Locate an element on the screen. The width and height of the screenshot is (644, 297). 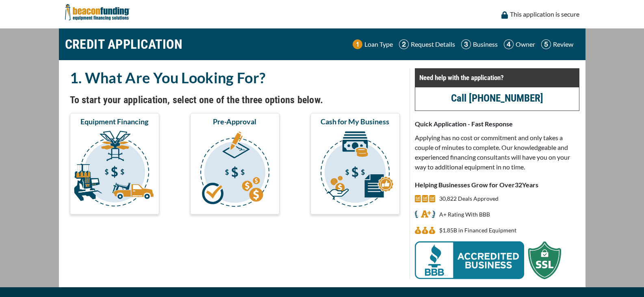
img: Equipment Financing is located at coordinates (114, 170).